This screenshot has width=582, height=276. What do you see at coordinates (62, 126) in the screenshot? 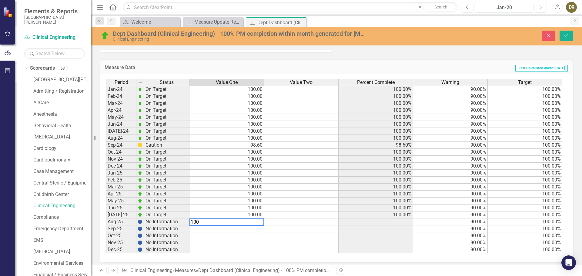
I see `a: Behavioral Health` at bounding box center [62, 126].